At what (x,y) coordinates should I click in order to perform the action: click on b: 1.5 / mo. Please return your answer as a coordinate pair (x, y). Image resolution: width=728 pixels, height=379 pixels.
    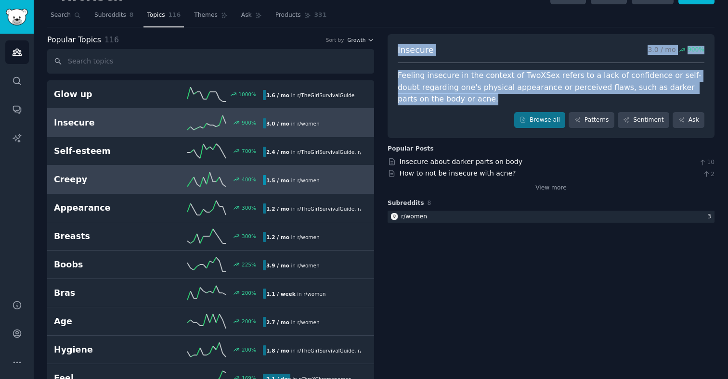
    Looking at the image, I should click on (278, 181).